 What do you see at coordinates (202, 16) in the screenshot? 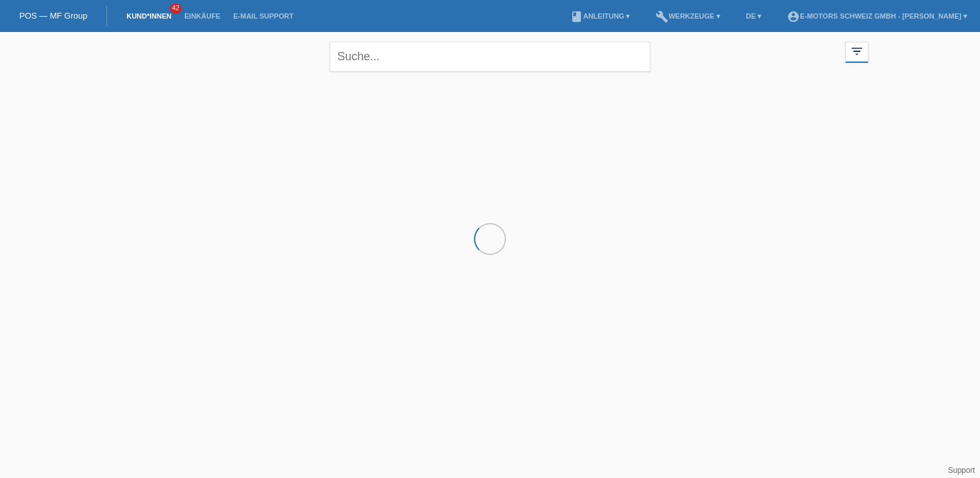
I see `a: Einkäufe` at bounding box center [202, 16].